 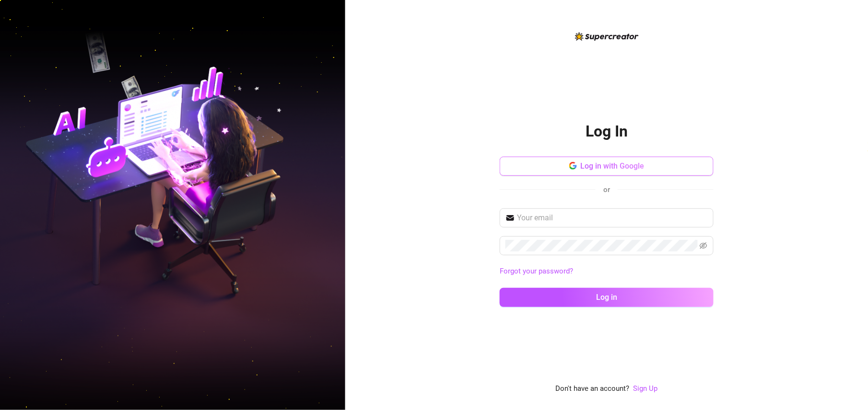 What do you see at coordinates (612, 218) in the screenshot?
I see `input: Your email` at bounding box center [612, 218].